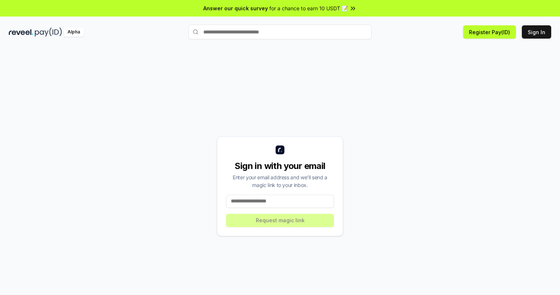  I want to click on div: Sign in with your email, so click(280, 166).